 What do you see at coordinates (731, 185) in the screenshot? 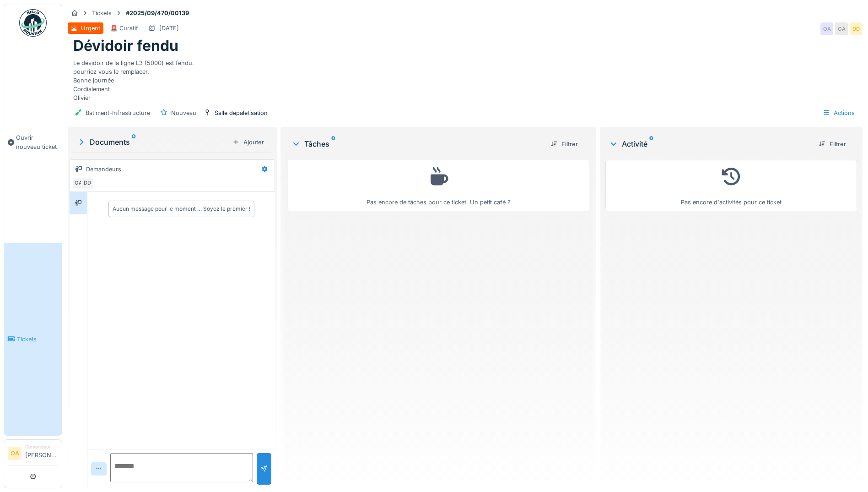
I see `div: Pas encore d'activités pour ce ticket` at bounding box center [731, 185].